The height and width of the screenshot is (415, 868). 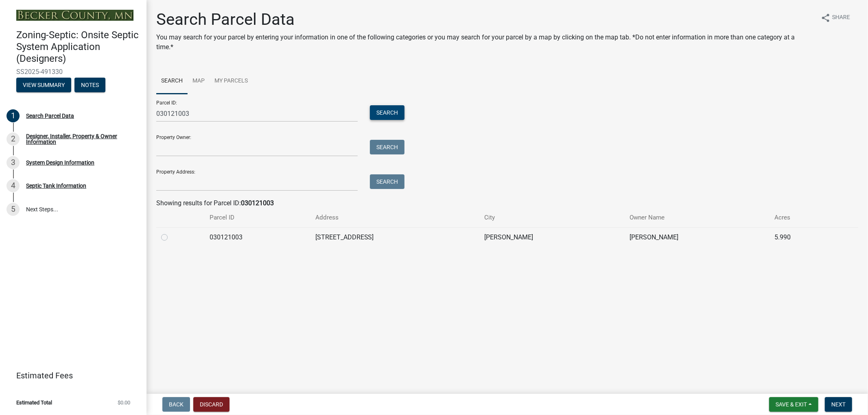 What do you see at coordinates (257, 218) in the screenshot?
I see `th: Parcel ID` at bounding box center [257, 218].